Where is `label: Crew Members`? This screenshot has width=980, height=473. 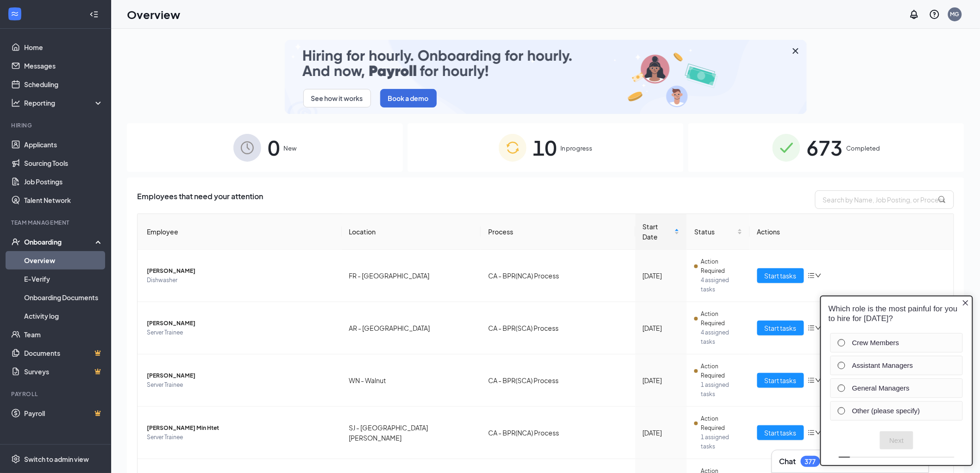
label: Crew Members is located at coordinates (89, 56).